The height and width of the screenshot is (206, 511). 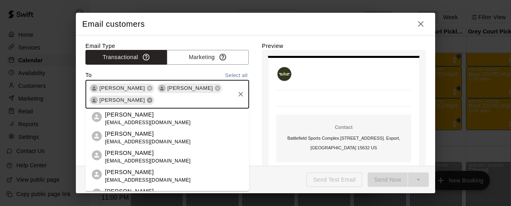 I want to click on div: Leighton Rayburg, so click(x=162, y=88).